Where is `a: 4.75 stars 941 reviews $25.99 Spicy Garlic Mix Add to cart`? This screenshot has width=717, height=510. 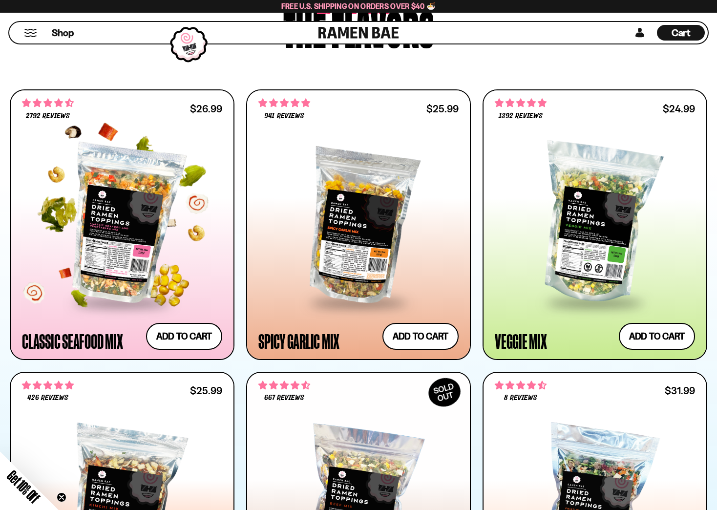
a: 4.75 stars 941 reviews $25.99 Spicy Garlic Mix Add to cart is located at coordinates (358, 225).